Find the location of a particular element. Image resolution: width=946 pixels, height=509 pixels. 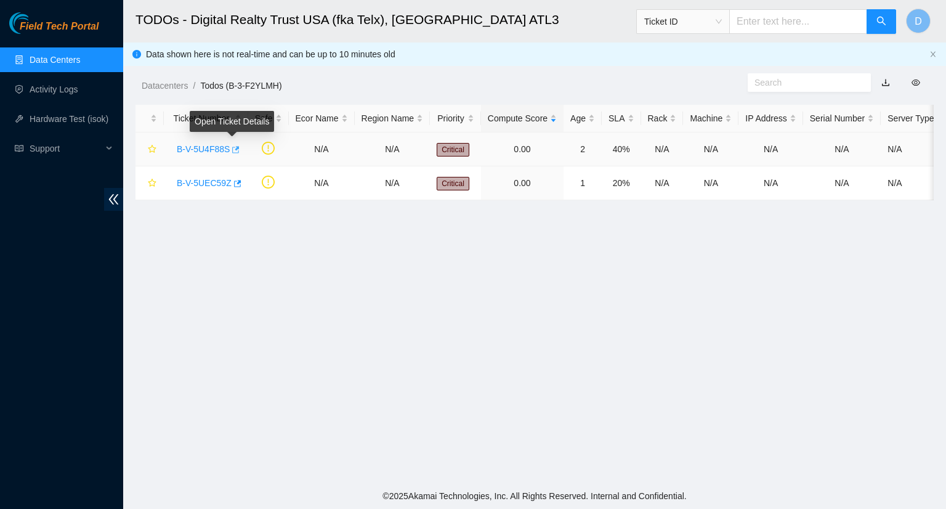

button: D is located at coordinates (919, 21).